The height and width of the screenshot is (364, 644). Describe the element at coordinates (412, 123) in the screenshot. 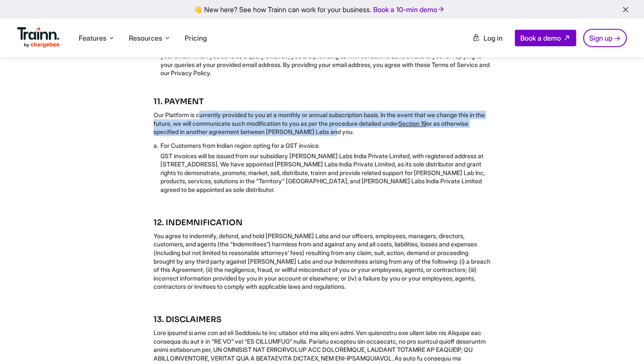

I see `u: Section 19` at that location.